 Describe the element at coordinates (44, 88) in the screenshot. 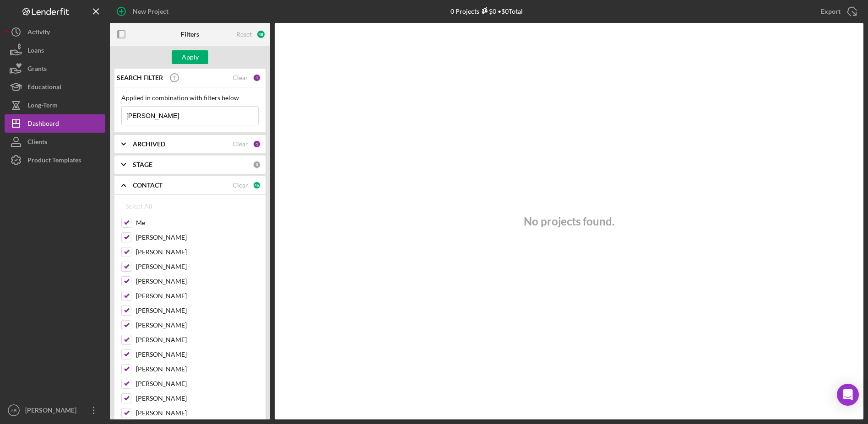

I see `div: Educational` at that location.